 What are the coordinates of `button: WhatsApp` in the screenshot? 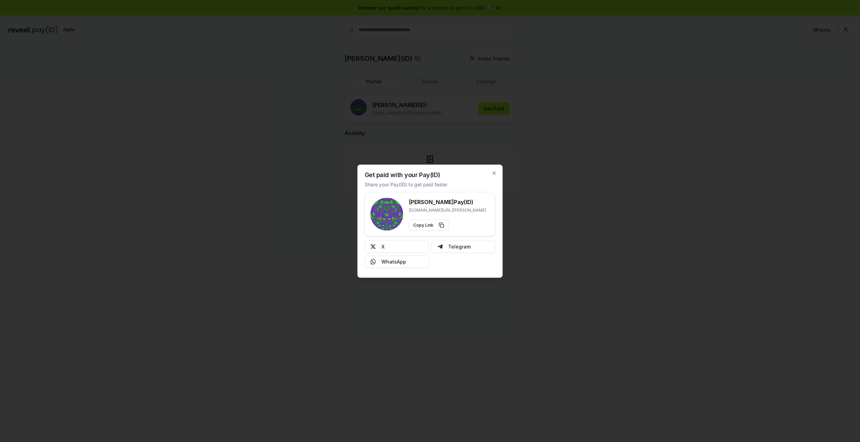 It's located at (397, 261).